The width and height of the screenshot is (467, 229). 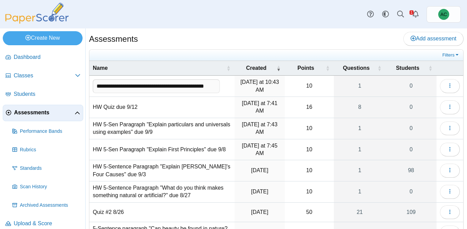 I want to click on span: Archived Assessments, so click(x=50, y=205).